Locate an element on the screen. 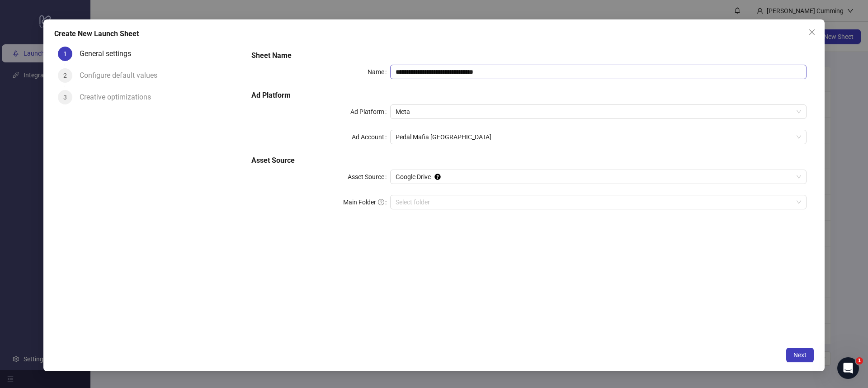 This screenshot has width=868, height=388. div: General settings is located at coordinates (109, 54).